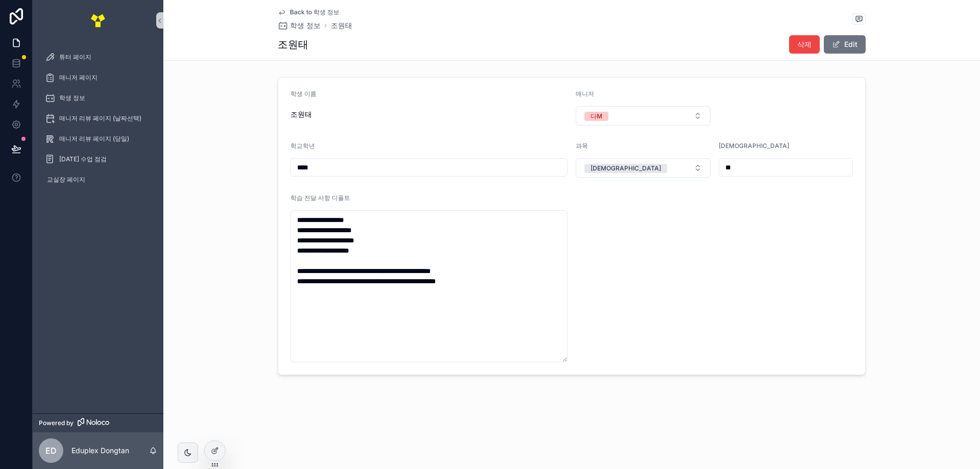 The width and height of the screenshot is (980, 469). What do you see at coordinates (100, 451) in the screenshot?
I see `p: Eduplex Dongtan` at bounding box center [100, 451].